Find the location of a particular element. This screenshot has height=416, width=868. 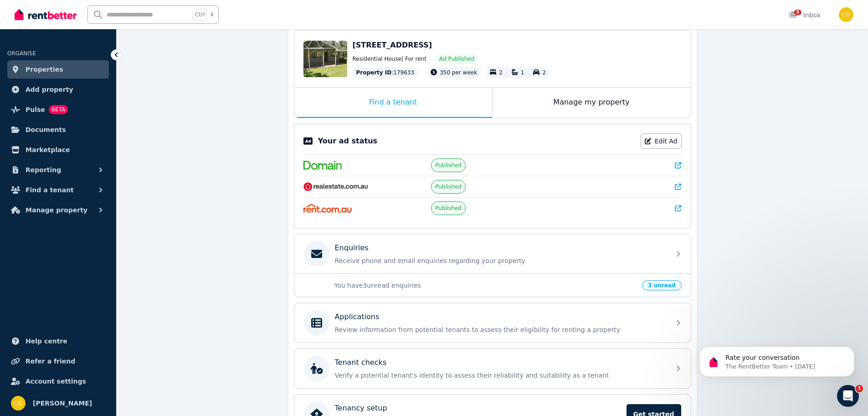

span: Account settings is located at coordinates (56, 381).